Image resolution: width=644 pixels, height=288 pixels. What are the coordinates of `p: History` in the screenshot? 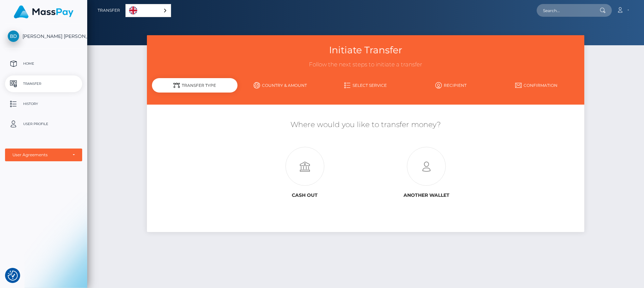 It's located at (44, 104).